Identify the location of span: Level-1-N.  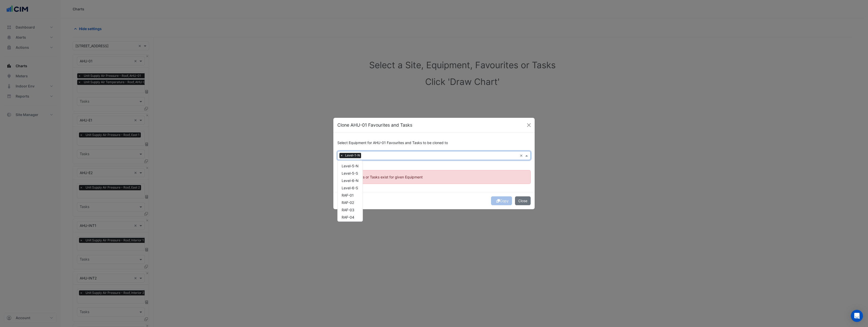
(352, 156).